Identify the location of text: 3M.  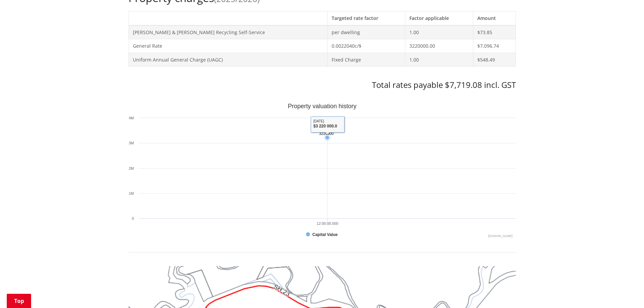
(131, 143).